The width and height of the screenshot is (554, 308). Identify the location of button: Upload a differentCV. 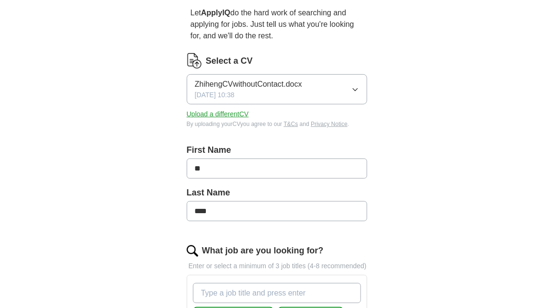
(218, 114).